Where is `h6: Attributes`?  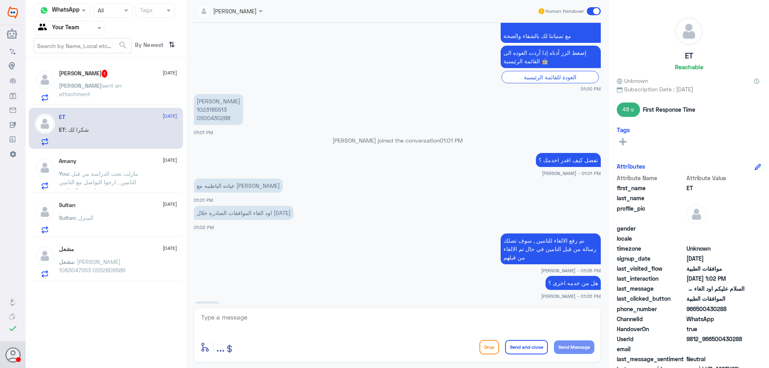 h6: Attributes is located at coordinates (631, 166).